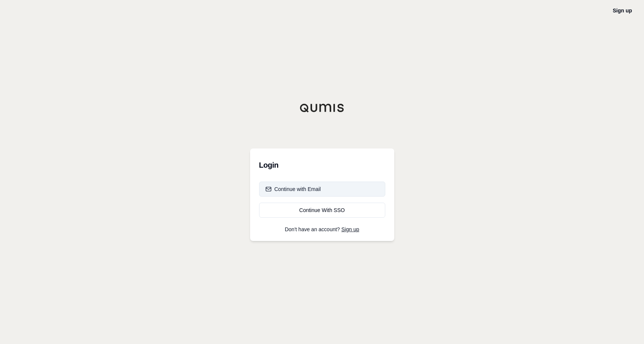 This screenshot has height=344, width=644. Describe the element at coordinates (322, 210) in the screenshot. I see `div: Continue With SSO` at that location.